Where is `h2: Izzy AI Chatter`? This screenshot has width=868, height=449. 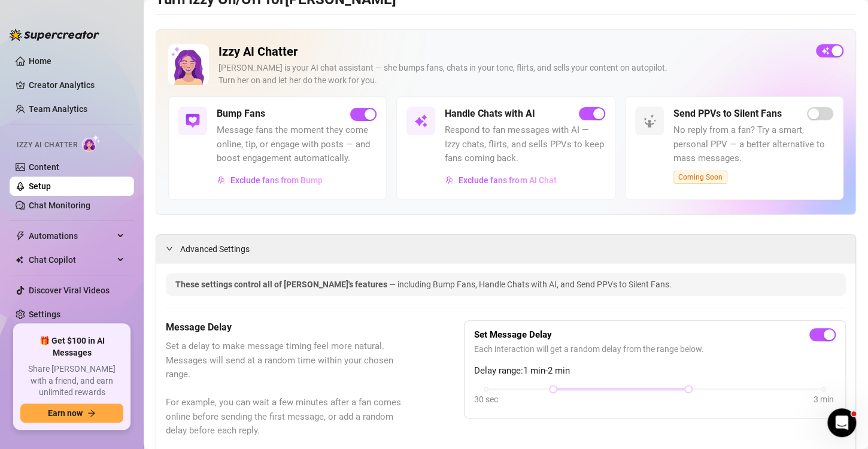
h2: Izzy AI Chatter is located at coordinates (513, 51).